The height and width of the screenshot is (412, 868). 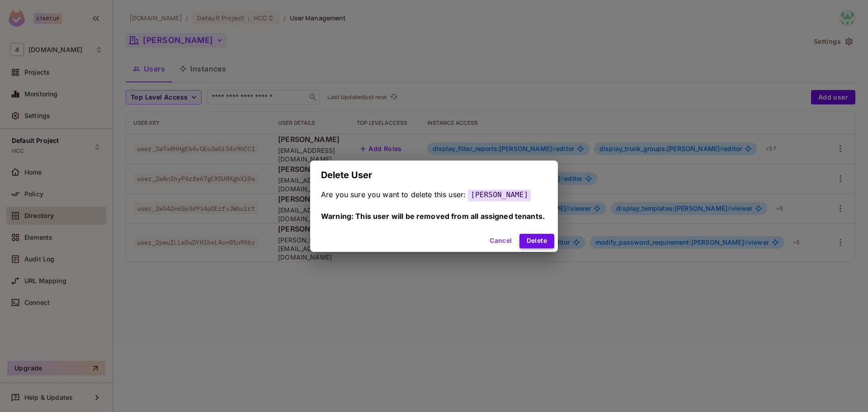 What do you see at coordinates (501, 241) in the screenshot?
I see `button: Cancel` at bounding box center [501, 241].